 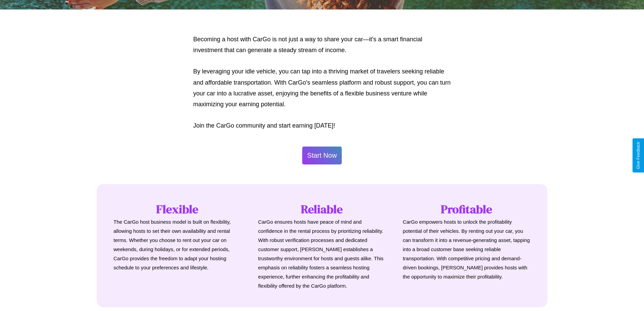 I want to click on h1: Profitable, so click(x=466, y=209).